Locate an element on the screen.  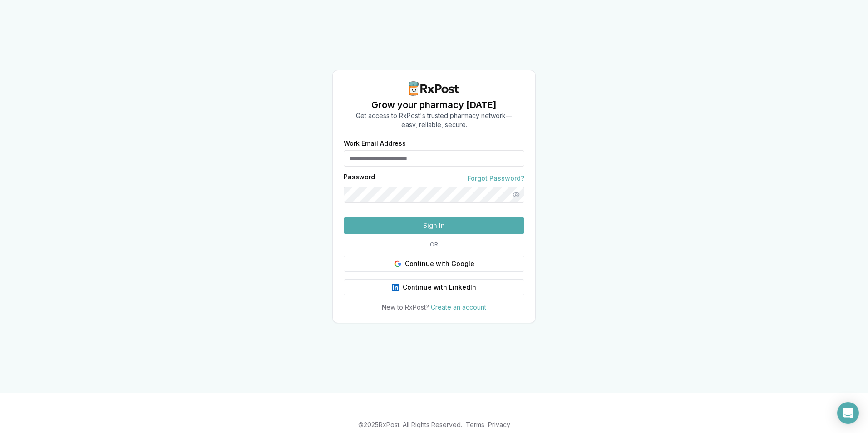
button: Show password is located at coordinates (516, 195).